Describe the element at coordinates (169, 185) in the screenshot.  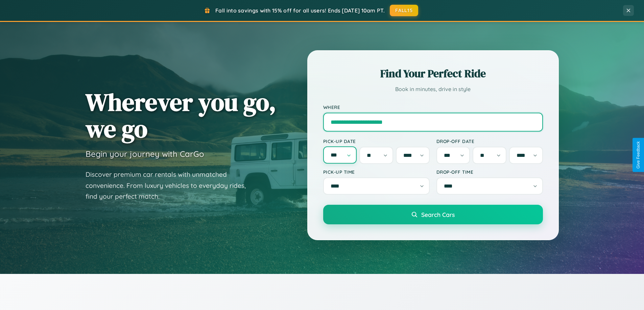
I see `p: Discover premium car rentals with unmatched convenience. From luxury vehicles to everyday rides, ...` at that location.